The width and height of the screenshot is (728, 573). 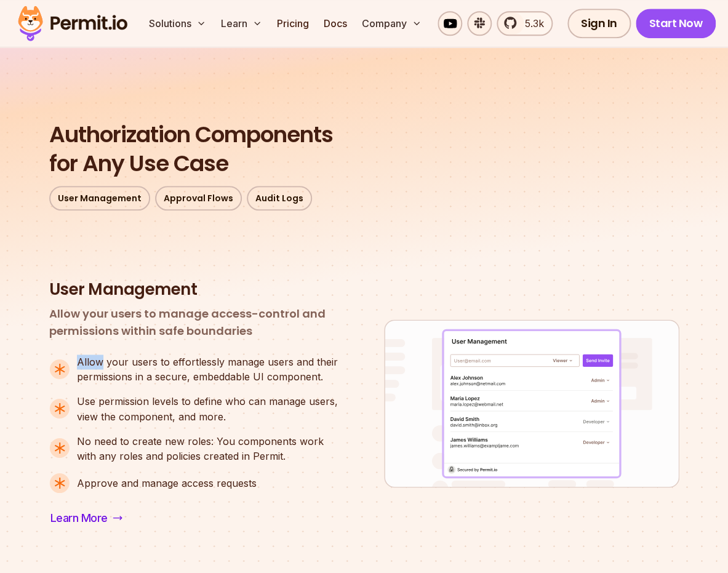 I want to click on span: Authorization Components, so click(x=364, y=135).